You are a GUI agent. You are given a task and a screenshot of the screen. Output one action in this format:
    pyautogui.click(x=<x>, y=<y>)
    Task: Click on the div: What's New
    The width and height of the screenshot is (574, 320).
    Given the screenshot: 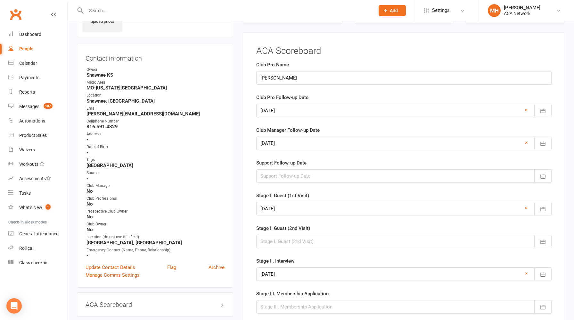 What is the action you would take?
    pyautogui.click(x=31, y=207)
    